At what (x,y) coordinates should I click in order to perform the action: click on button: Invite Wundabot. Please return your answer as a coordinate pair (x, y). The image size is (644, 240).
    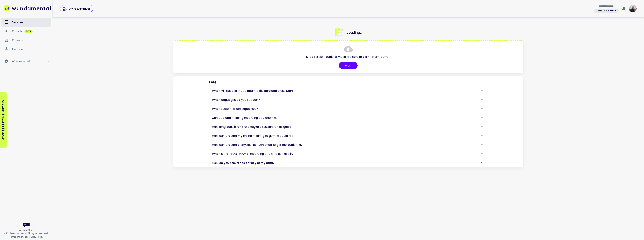
    Looking at the image, I should click on (76, 9).